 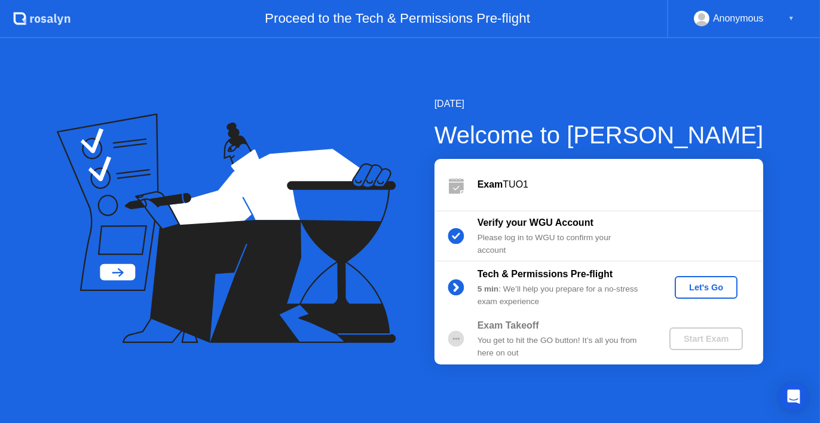 What do you see at coordinates (488, 289) in the screenshot?
I see `b: 5 min` at bounding box center [488, 289].